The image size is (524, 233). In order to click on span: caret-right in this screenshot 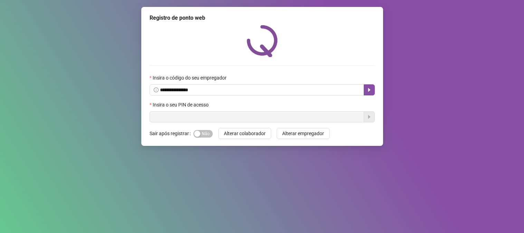, I will do `click(369, 90)`.